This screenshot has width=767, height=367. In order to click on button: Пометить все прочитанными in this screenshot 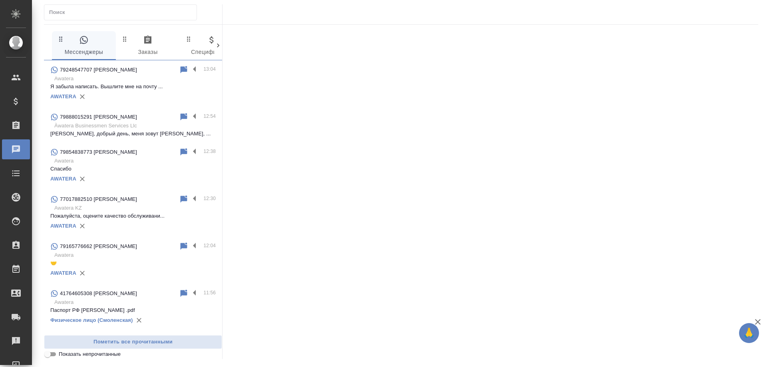, I will do `click(133, 342)`.